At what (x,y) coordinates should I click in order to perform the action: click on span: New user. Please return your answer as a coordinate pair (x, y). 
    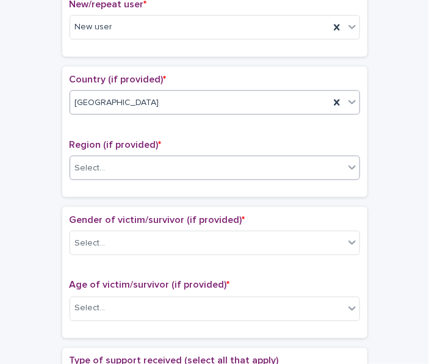
    Looking at the image, I should click on (94, 27).